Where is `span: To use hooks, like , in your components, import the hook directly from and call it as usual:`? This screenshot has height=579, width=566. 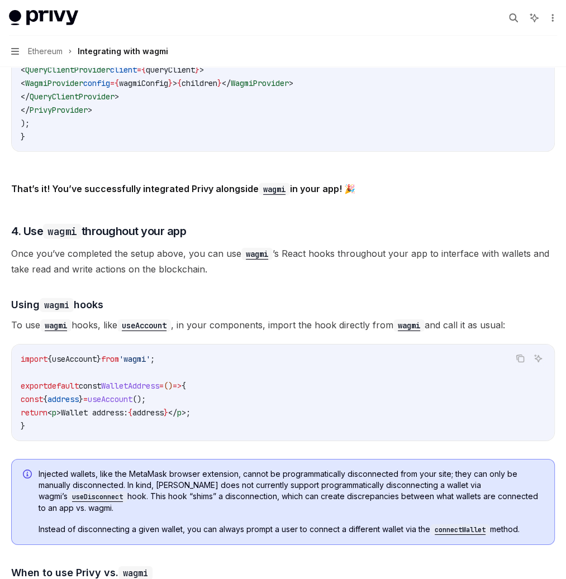
span: To use hooks, like , in your components, import the hook directly from and call it as usual: is located at coordinates (283, 325).